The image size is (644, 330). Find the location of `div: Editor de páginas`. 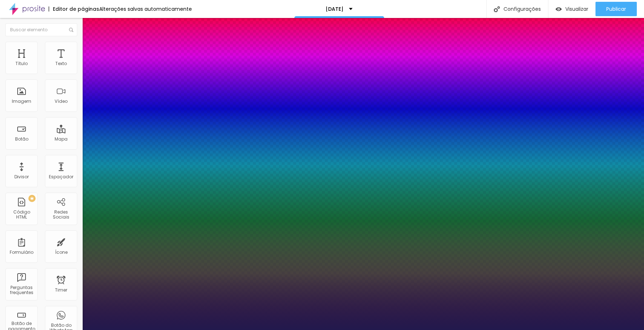

div: Editor de páginas is located at coordinates (73, 9).